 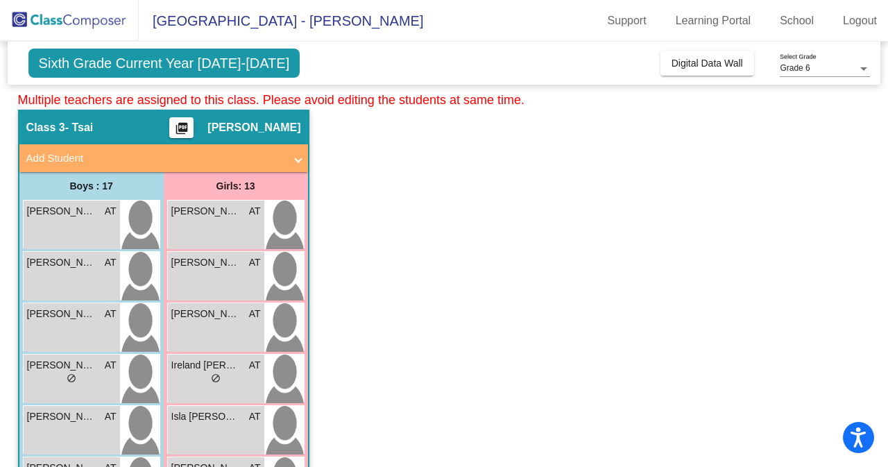 I want to click on mat-icon: picture_as_pdf, so click(x=182, y=131).